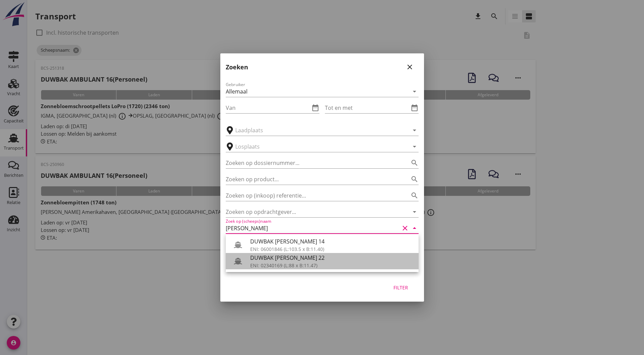  What do you see at coordinates (313, 163) in the screenshot?
I see `input: Zoeken op dossiernummer...` at bounding box center [313, 163].